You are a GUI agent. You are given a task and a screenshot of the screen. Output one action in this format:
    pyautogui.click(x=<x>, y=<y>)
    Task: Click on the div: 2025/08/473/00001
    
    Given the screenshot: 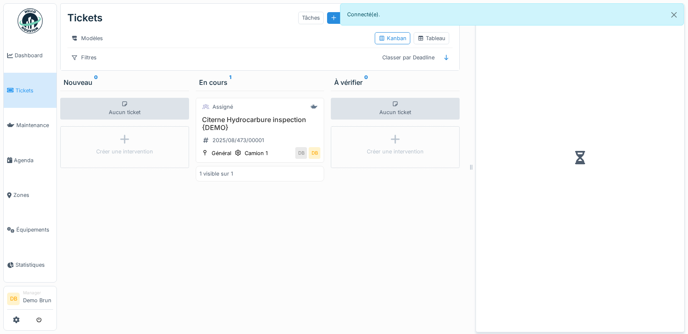 What is the action you would take?
    pyautogui.click(x=238, y=140)
    